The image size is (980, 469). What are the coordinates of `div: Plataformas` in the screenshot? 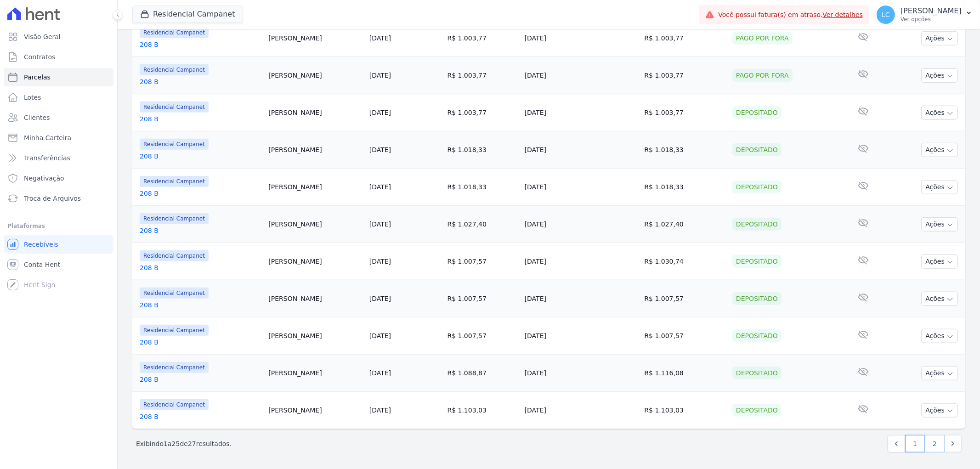 It's located at (58, 226).